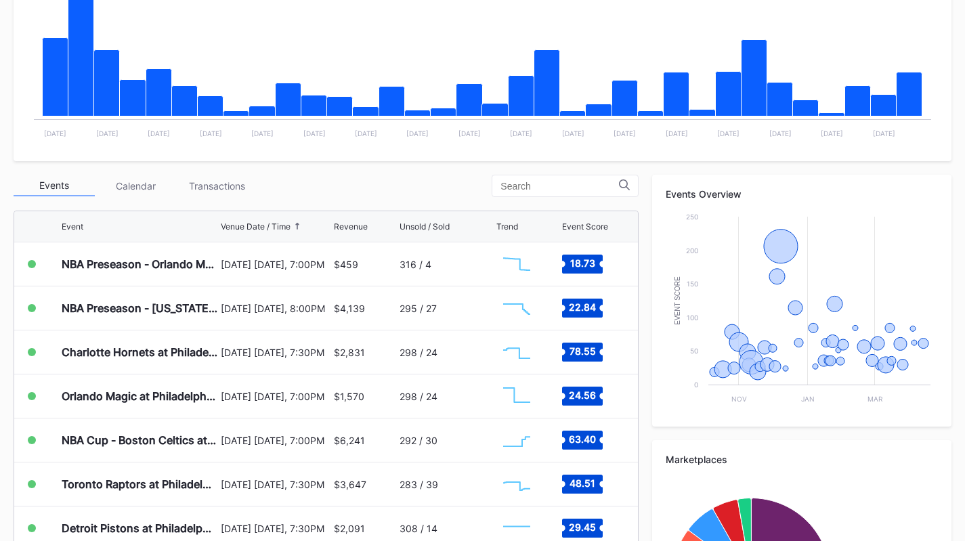  Describe the element at coordinates (692, 251) in the screenshot. I see `text: 200` at that location.